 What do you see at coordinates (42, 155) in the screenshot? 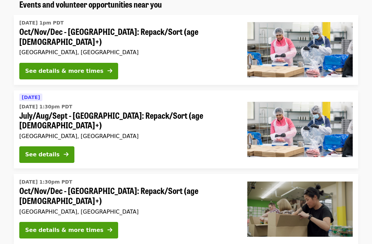
I see `div: See details` at bounding box center [42, 155].